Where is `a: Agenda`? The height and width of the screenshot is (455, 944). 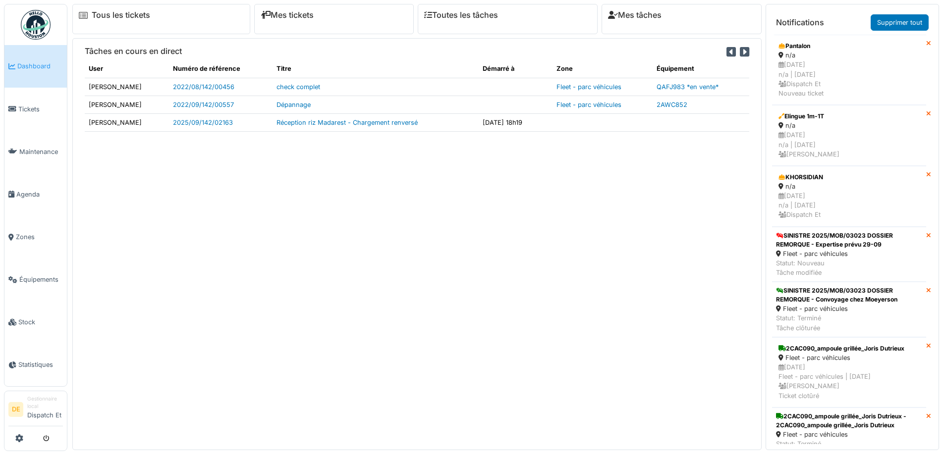
a: Agenda is located at coordinates (36, 194).